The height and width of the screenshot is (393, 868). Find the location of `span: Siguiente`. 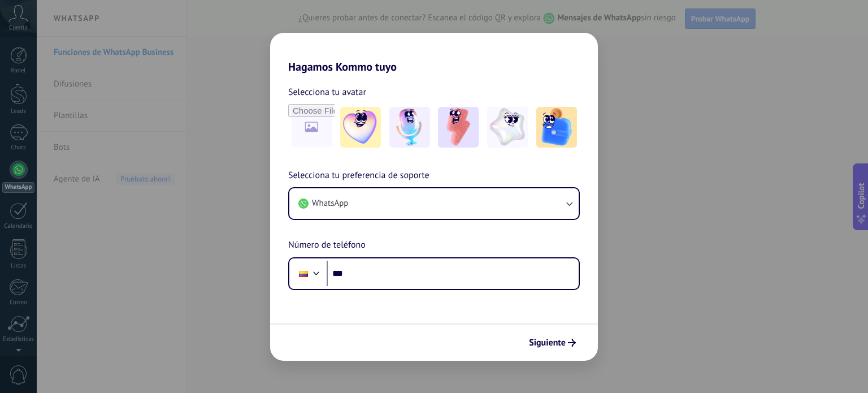

span: Siguiente is located at coordinates (547, 343).